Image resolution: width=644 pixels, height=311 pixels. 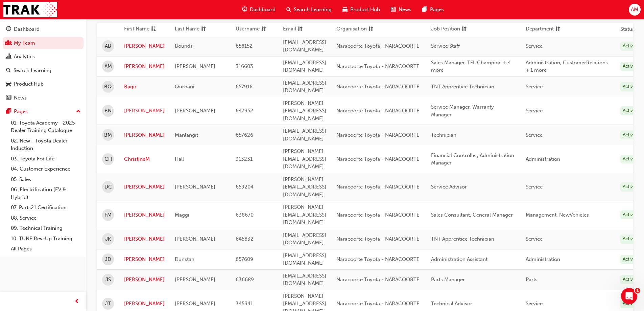 What do you see at coordinates (43, 111) in the screenshot?
I see `button: Pages` at bounding box center [43, 111].